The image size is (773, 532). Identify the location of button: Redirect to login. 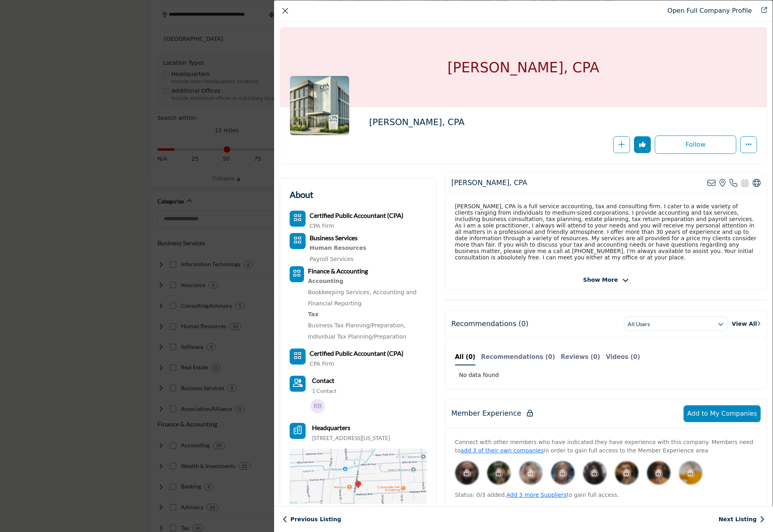
(695, 145).